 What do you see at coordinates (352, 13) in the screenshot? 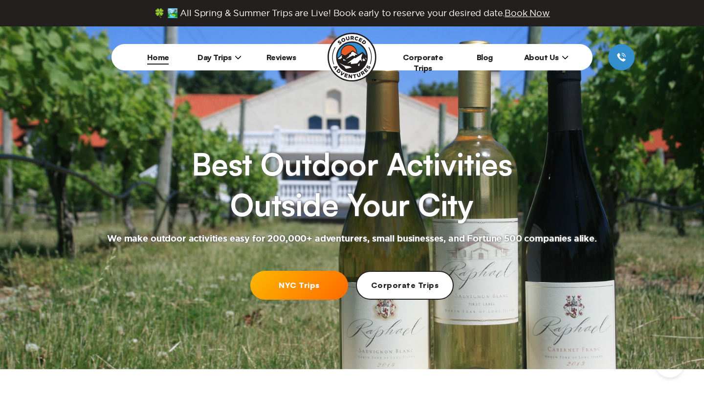
I see `span: 🍀 🏞️ All Spring & Summer Trips are Live! Book early to reserve your desired date.` at bounding box center [352, 13].